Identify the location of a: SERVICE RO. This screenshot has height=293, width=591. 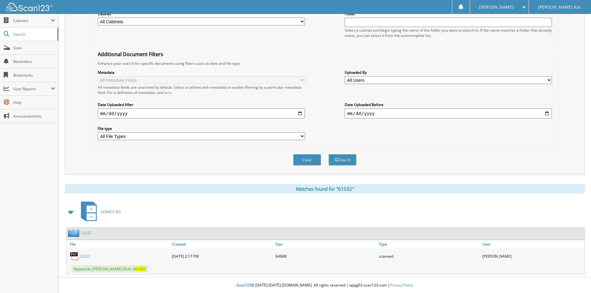
(99, 212).